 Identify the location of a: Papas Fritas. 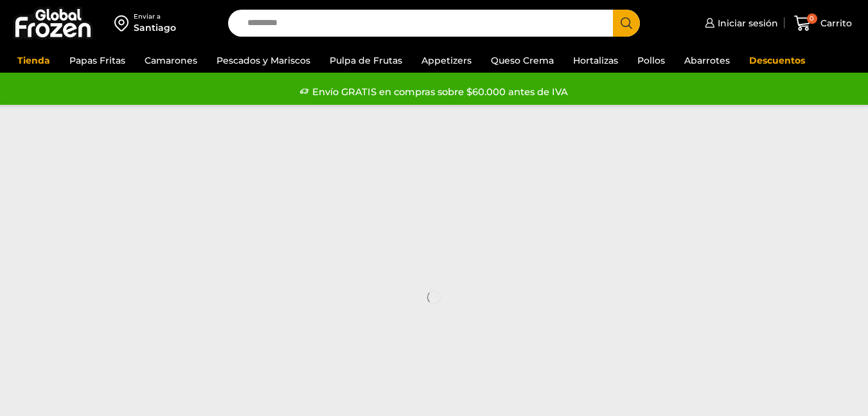
(97, 61).